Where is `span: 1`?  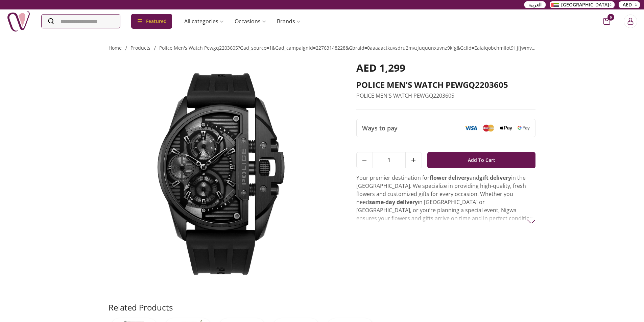
span: 1 is located at coordinates (389, 160).